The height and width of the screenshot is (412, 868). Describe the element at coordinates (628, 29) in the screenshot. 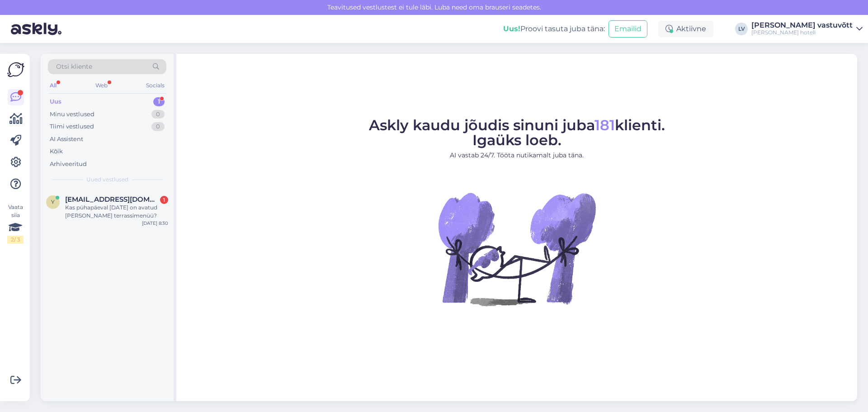

I see `button: Emailid` at that location.